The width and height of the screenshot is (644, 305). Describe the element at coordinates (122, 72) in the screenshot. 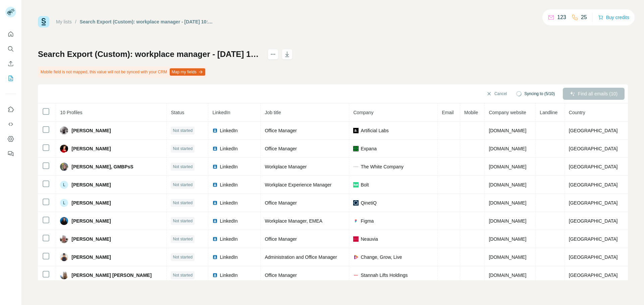

I see `div: Mobile field is not mapped, this value will not be synced with your CRM` at that location.